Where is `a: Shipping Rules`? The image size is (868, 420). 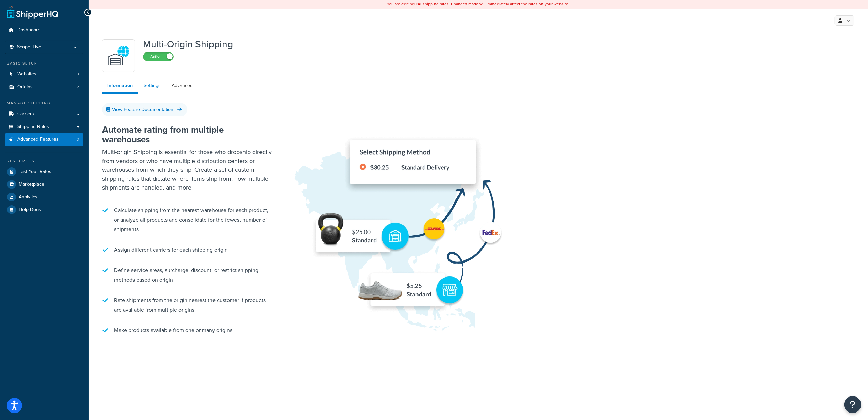 a: Shipping Rules is located at coordinates (44, 127).